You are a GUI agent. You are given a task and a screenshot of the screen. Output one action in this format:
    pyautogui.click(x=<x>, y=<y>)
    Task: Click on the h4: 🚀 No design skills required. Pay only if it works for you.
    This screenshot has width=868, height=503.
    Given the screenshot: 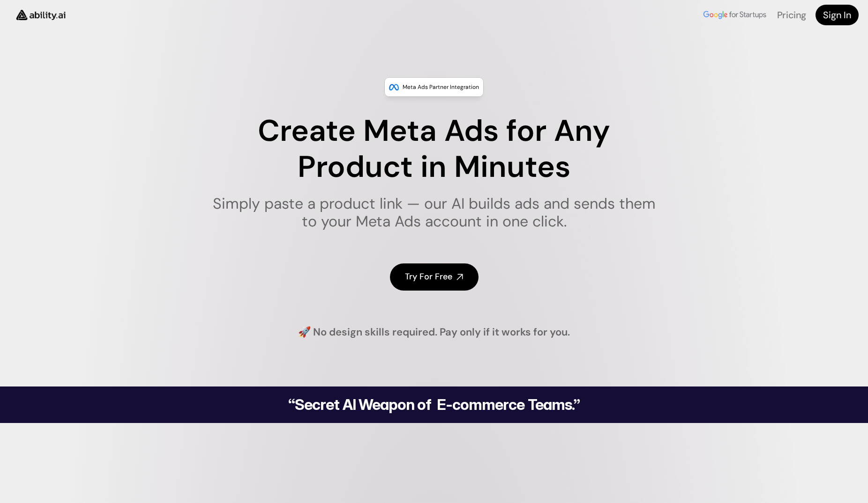 What is the action you would take?
    pyautogui.click(x=434, y=332)
    